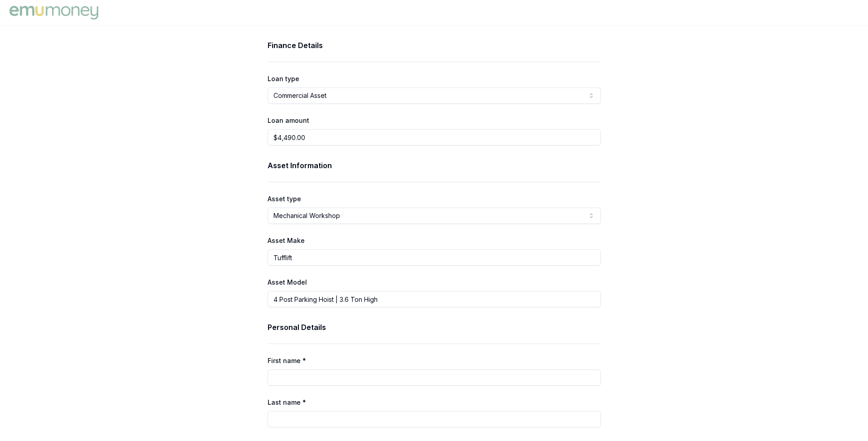 Image resolution: width=868 pixels, height=441 pixels. Describe the element at coordinates (289, 120) in the screenshot. I see `label: Loan amount` at that location.